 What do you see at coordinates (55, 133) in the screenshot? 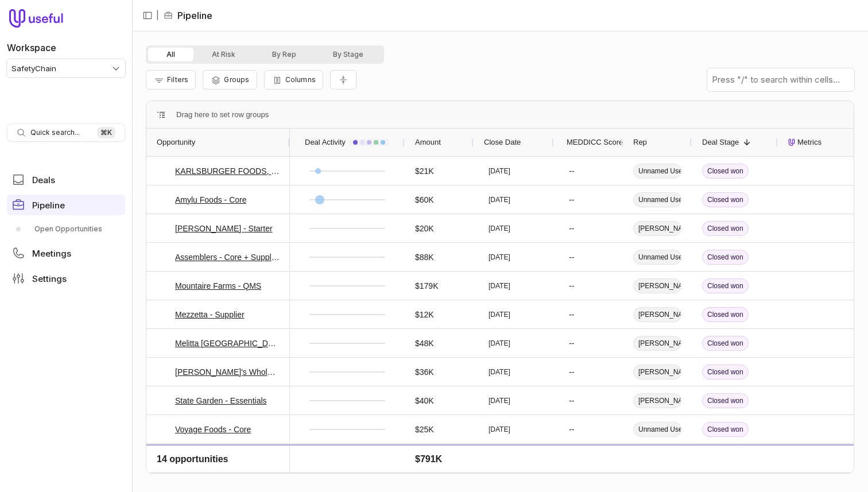
I see `span: Quick search...` at bounding box center [55, 133].